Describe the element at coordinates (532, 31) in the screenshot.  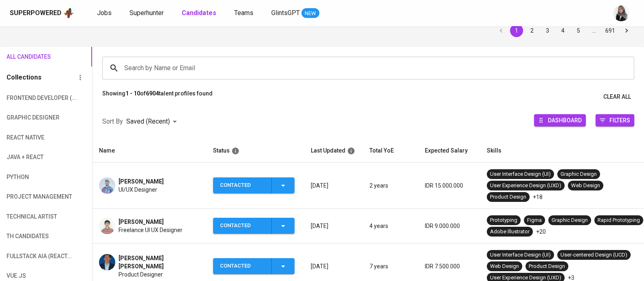
I see `button: Go to page 2` at that location.